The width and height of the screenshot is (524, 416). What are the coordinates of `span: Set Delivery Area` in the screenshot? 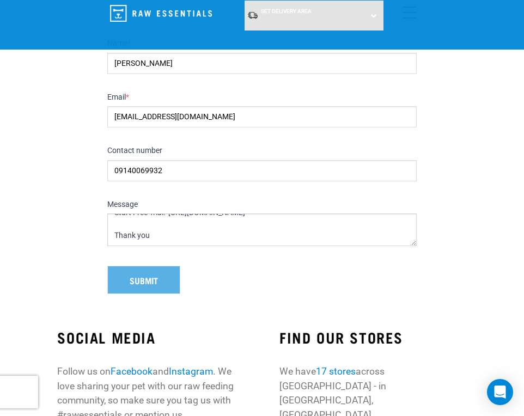 It's located at (286, 11).